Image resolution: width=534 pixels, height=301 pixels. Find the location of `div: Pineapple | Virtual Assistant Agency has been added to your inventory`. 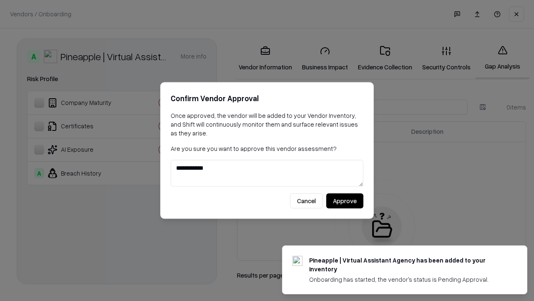

div: Pineapple | Virtual Assistant Agency has been added to your inventory is located at coordinates (408, 264).